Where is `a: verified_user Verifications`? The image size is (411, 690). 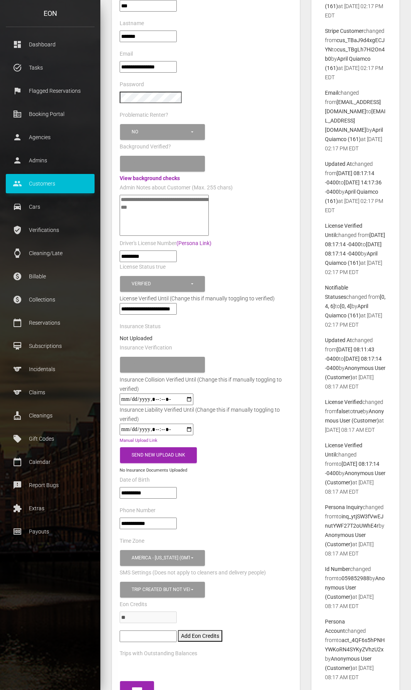 a: verified_user Verifications is located at coordinates (50, 230).